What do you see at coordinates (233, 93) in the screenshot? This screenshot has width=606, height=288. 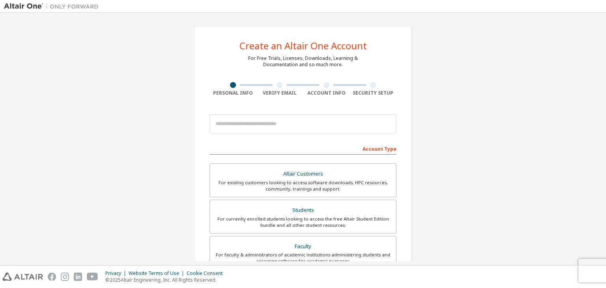 I see `div: Personal Info` at bounding box center [233, 93].